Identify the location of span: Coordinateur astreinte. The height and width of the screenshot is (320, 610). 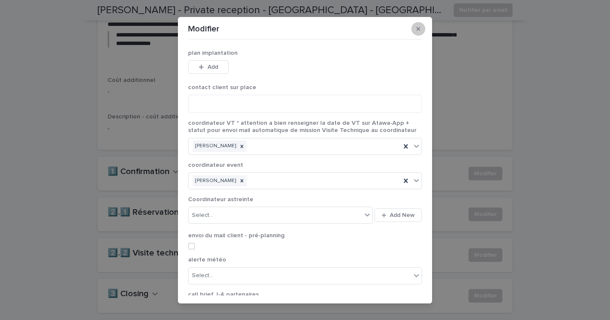
(221, 199).